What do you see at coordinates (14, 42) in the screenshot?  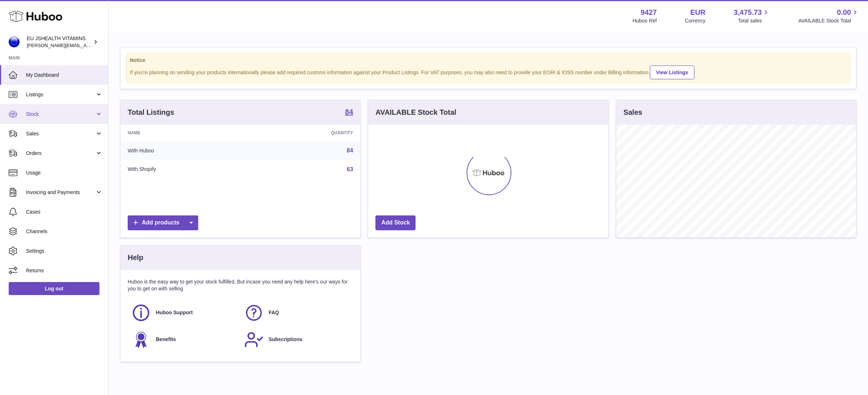 I see `img: laura@jessicasepel.com` at bounding box center [14, 42].